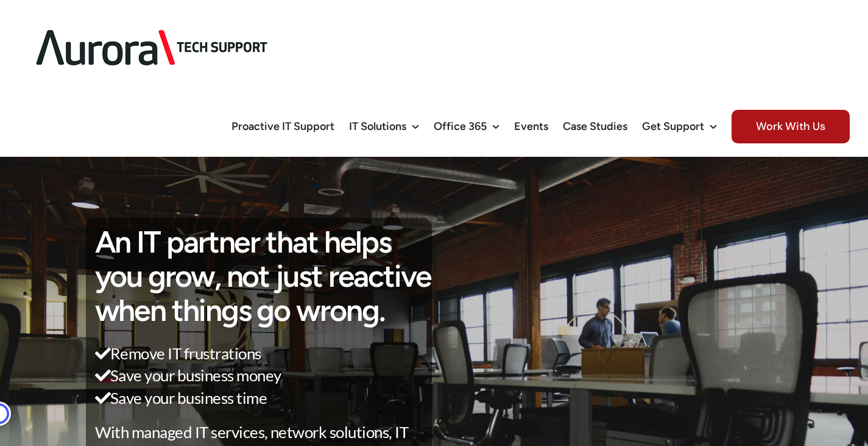  What do you see at coordinates (466, 127) in the screenshot?
I see `a: Office 365` at bounding box center [466, 127].